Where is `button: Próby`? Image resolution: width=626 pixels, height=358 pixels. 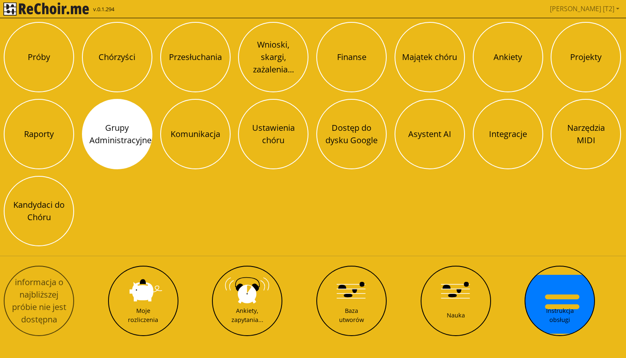 button: Próby is located at coordinates (39, 57).